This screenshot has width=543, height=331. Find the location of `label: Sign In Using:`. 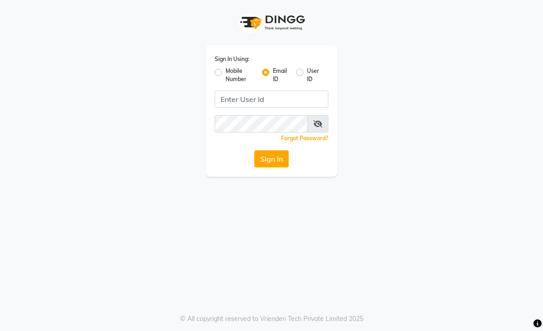

label: Sign In Using: is located at coordinates (232, 59).